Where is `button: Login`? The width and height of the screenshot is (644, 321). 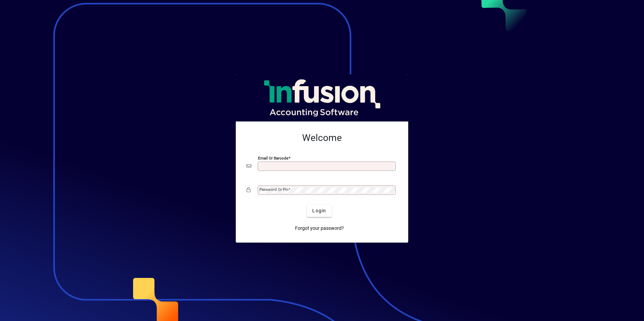 button: Login is located at coordinates (319, 211).